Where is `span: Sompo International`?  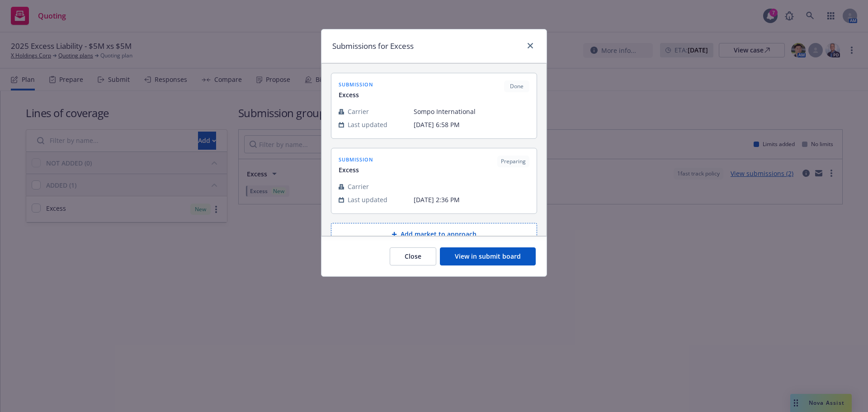 span: Sompo International is located at coordinates (471, 111).